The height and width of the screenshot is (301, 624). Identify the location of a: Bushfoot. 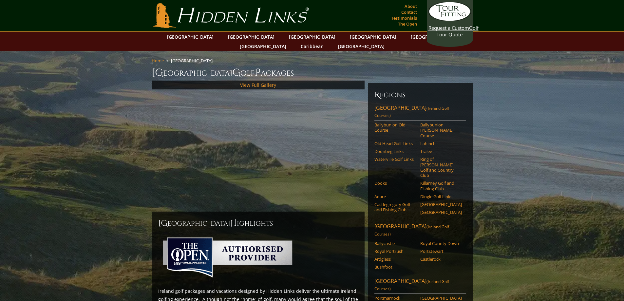
(395, 267).